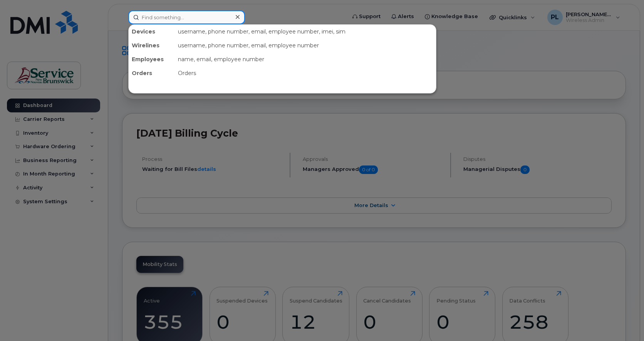 This screenshot has width=644, height=341. Describe the element at coordinates (152, 45) in the screenshot. I see `div: Wirelines` at that location.